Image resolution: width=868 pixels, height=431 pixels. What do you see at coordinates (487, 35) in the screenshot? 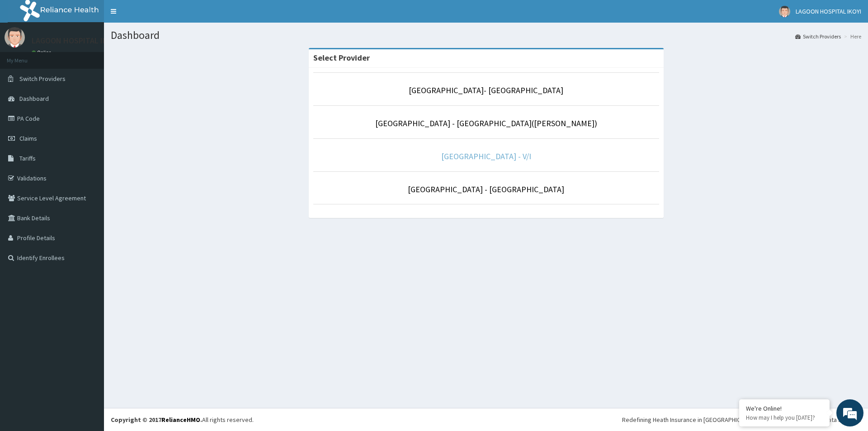
I see `h1: Dashboard` at bounding box center [487, 35].